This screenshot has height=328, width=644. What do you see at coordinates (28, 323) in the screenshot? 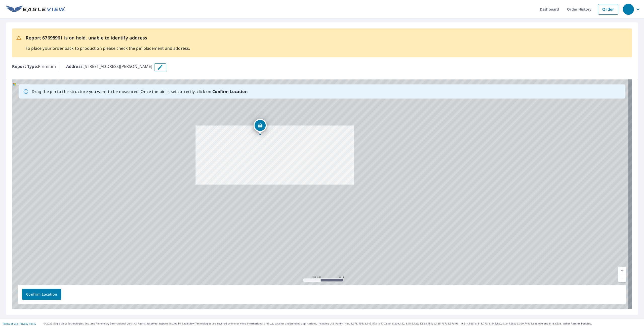
I see `a: Privacy Policy` at bounding box center [28, 323].